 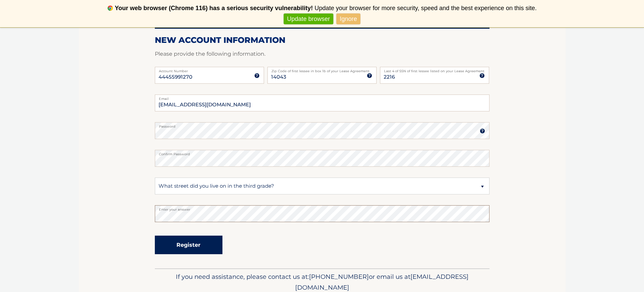 What do you see at coordinates (209, 75) in the screenshot?
I see `input: Account Number` at bounding box center [209, 75].